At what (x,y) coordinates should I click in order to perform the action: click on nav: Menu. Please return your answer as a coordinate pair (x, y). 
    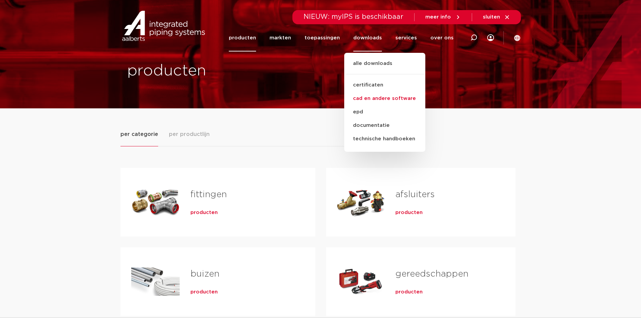
    Looking at the image, I should click on (341, 38).